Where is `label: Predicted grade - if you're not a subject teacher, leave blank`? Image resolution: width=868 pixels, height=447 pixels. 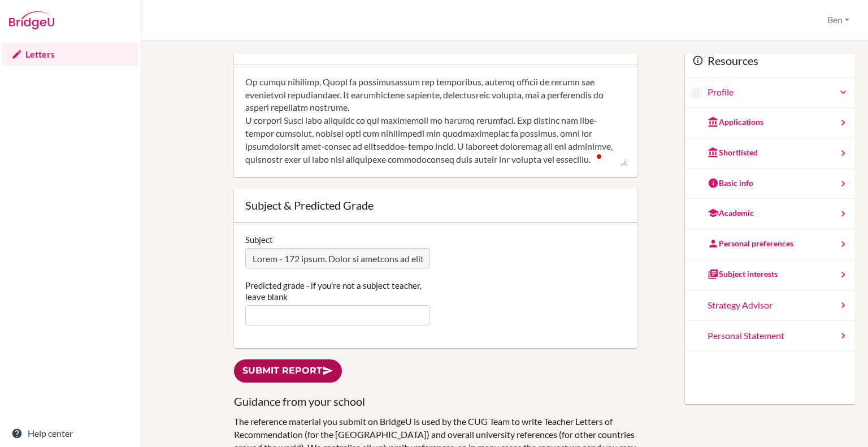 label: Predicted grade - if you're not a subject teacher, leave blank is located at coordinates (338, 290).